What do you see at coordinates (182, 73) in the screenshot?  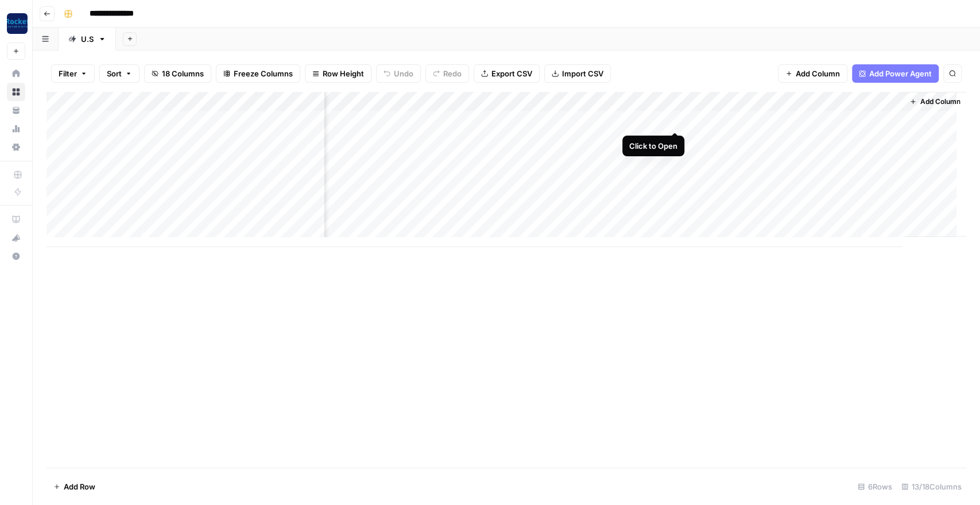 I see `span: 18 Columns` at bounding box center [182, 73].